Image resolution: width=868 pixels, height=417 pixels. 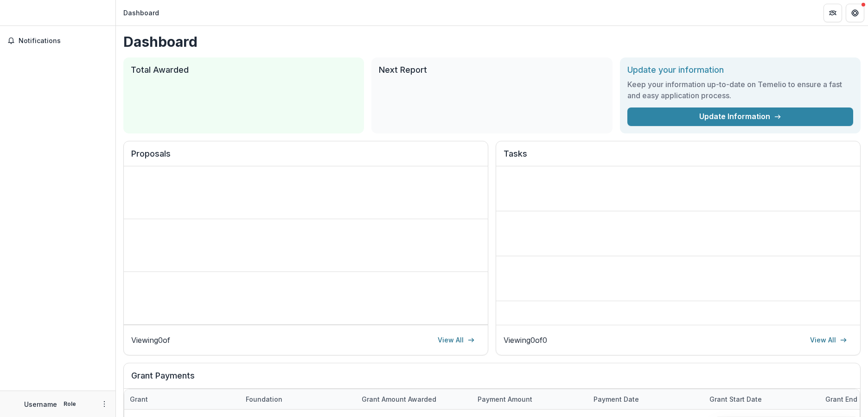 What do you see at coordinates (151, 340) in the screenshot?
I see `p: Viewing 0 of` at bounding box center [151, 340].